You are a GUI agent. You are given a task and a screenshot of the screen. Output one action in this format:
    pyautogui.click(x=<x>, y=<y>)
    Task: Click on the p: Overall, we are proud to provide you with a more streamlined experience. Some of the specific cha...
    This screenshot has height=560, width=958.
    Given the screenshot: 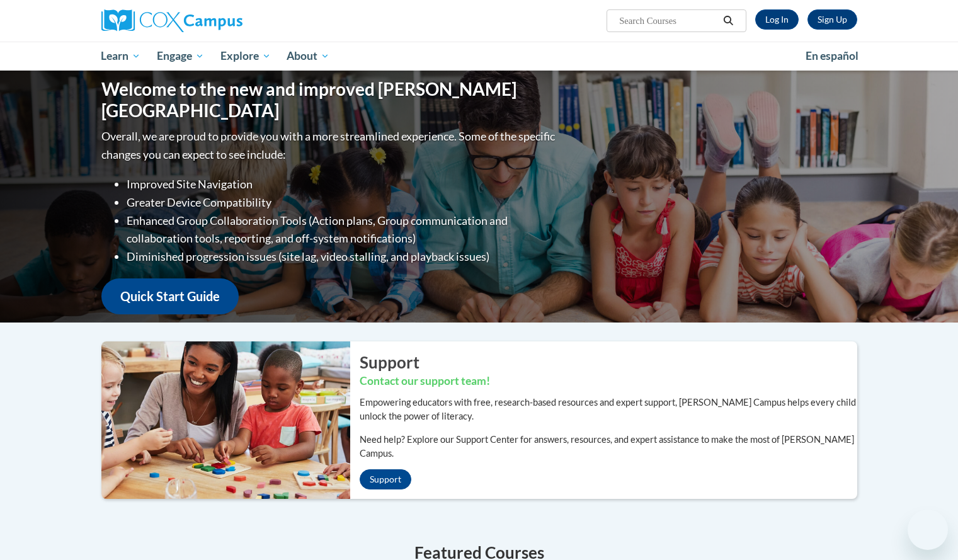 What is the action you would take?
    pyautogui.click(x=329, y=146)
    